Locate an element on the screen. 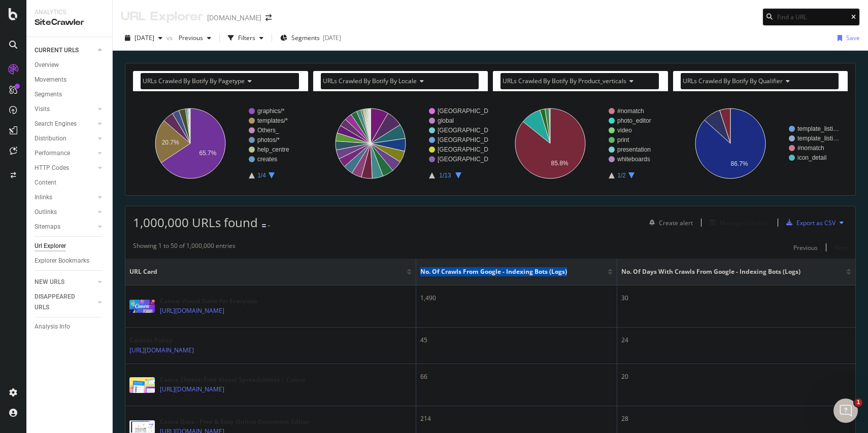  div: URL Explorer is located at coordinates (162, 17).